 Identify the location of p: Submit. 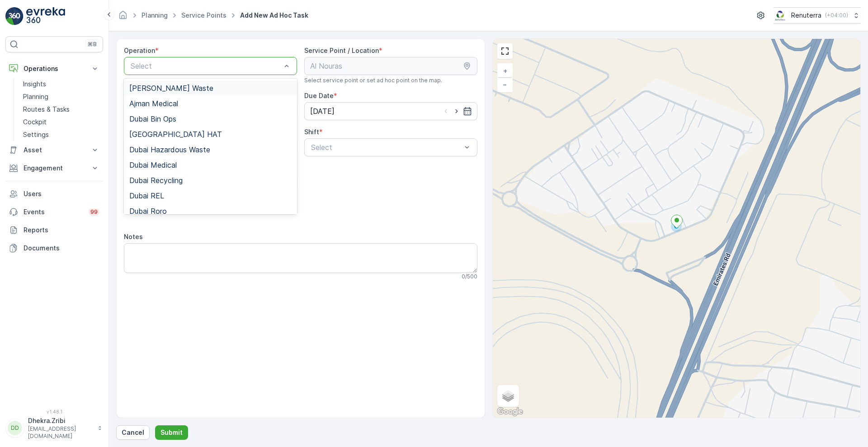
(171, 432).